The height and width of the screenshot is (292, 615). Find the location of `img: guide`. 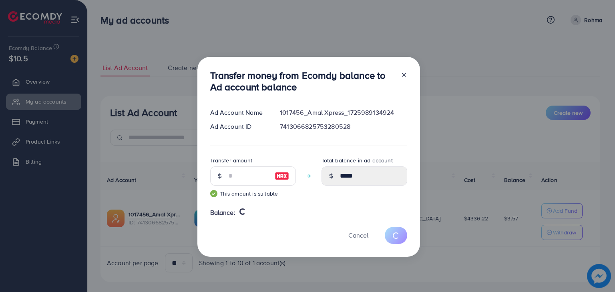

img: guide is located at coordinates (214, 194).